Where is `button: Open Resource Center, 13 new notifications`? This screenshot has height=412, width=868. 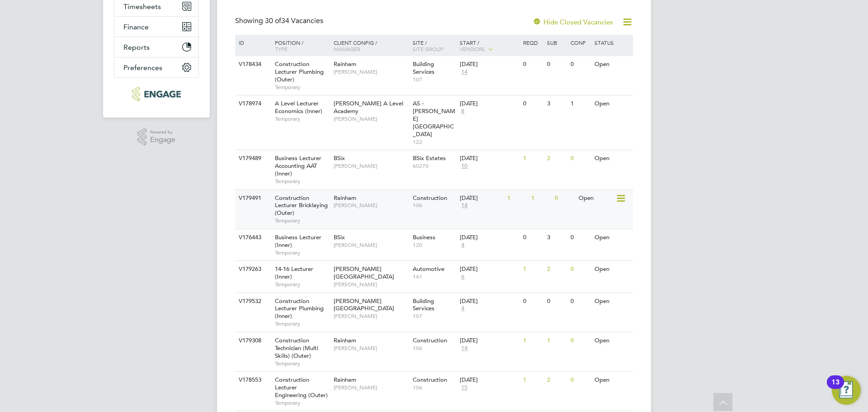 button: Open Resource Center, 13 new notifications is located at coordinates (846, 390).